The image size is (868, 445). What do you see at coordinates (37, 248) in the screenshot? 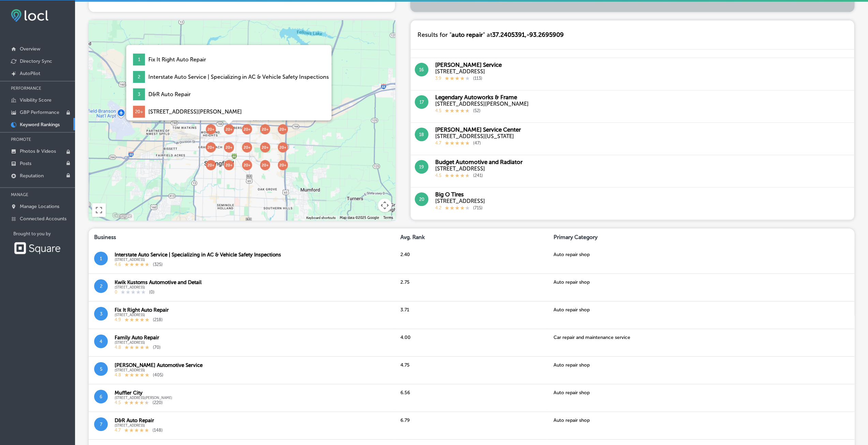
I see `img: Square` at bounding box center [37, 248].